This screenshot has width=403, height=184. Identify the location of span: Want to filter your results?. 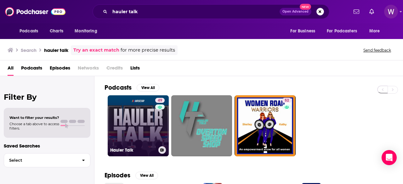
(34, 118).